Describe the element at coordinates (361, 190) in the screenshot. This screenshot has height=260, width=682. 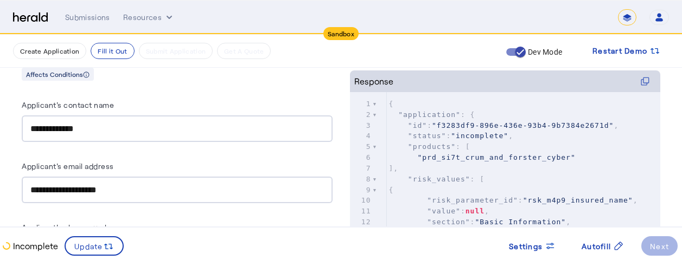
I see `div: 9` at that location.